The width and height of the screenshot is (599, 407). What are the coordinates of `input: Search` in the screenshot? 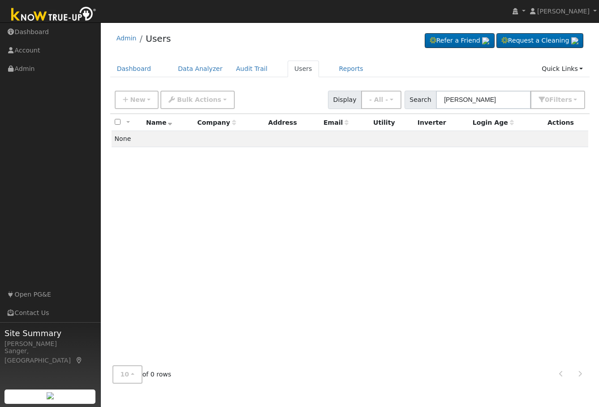 It's located at (484, 100).